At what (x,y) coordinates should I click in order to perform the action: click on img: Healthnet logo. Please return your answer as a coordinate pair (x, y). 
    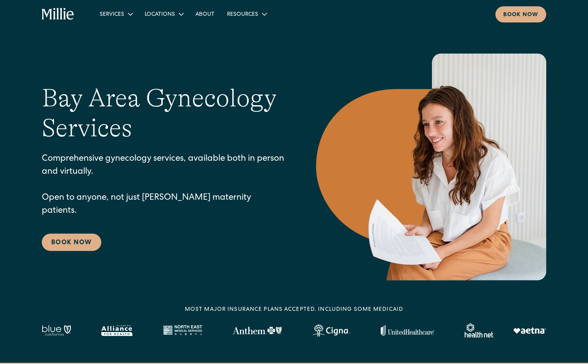
    Looking at the image, I should click on (479, 330).